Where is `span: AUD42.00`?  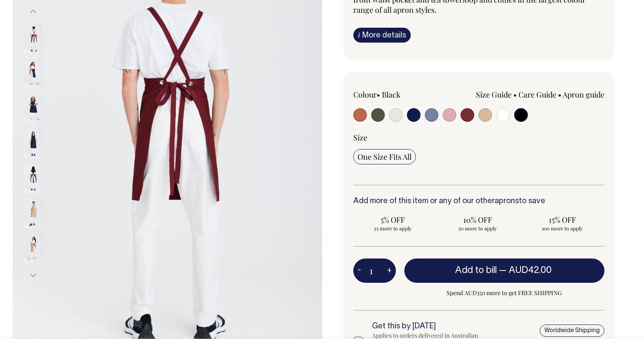 span: AUD42.00 is located at coordinates (530, 271).